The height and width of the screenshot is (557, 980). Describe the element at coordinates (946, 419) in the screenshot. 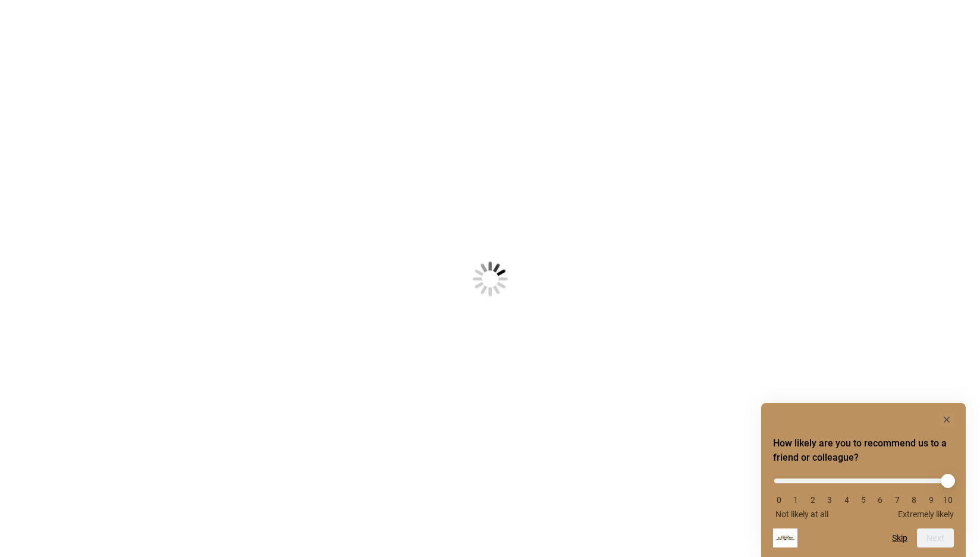

I see `button: Hide survey` at that location.